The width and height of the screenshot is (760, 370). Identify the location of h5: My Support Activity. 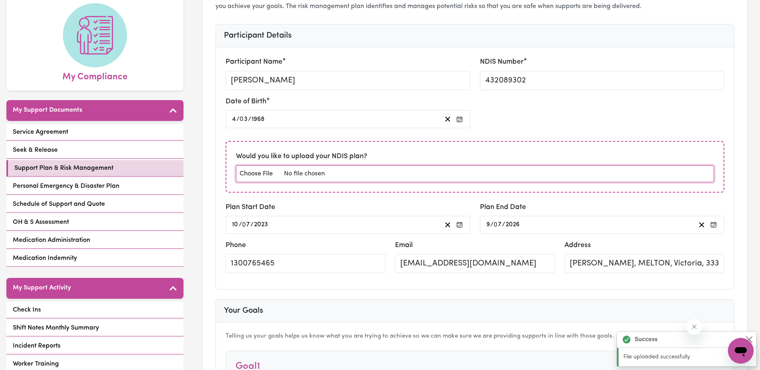
(42, 288).